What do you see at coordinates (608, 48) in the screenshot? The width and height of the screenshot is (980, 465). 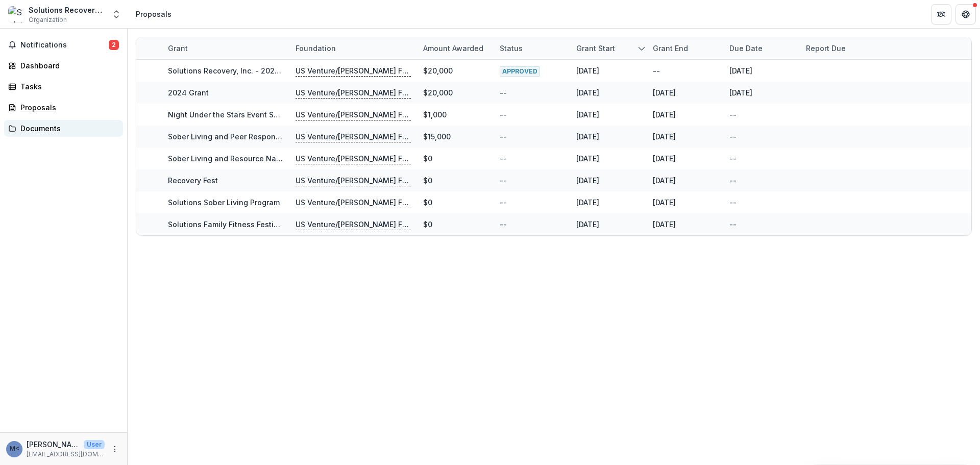 I see `div: Grant start` at bounding box center [608, 48].